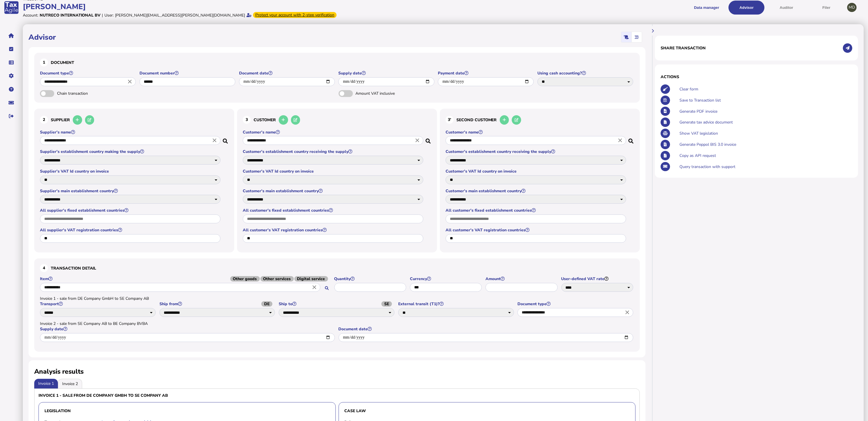 The image size is (868, 421). I want to click on button: Filer, so click(826, 7).